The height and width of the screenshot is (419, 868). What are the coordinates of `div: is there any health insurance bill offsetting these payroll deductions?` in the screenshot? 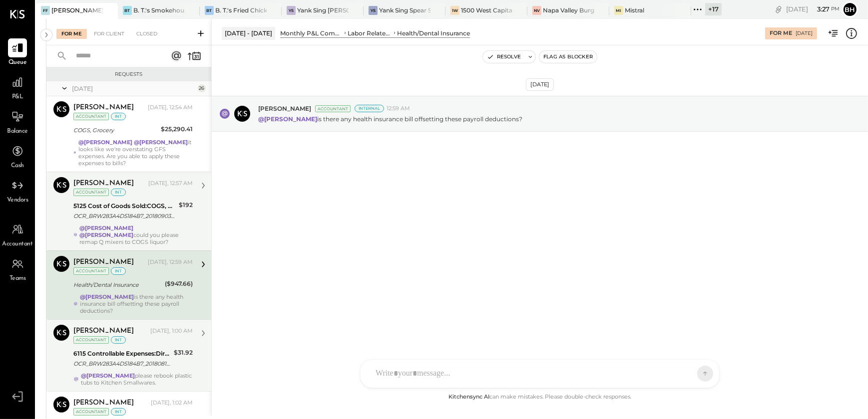 It's located at (136, 304).